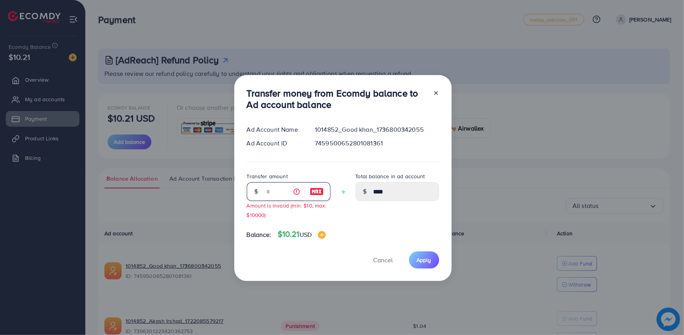  What do you see at coordinates (337, 99) in the screenshot?
I see `h3: Transfer money from Ecomdy balance to Ad account balance` at bounding box center [337, 99].